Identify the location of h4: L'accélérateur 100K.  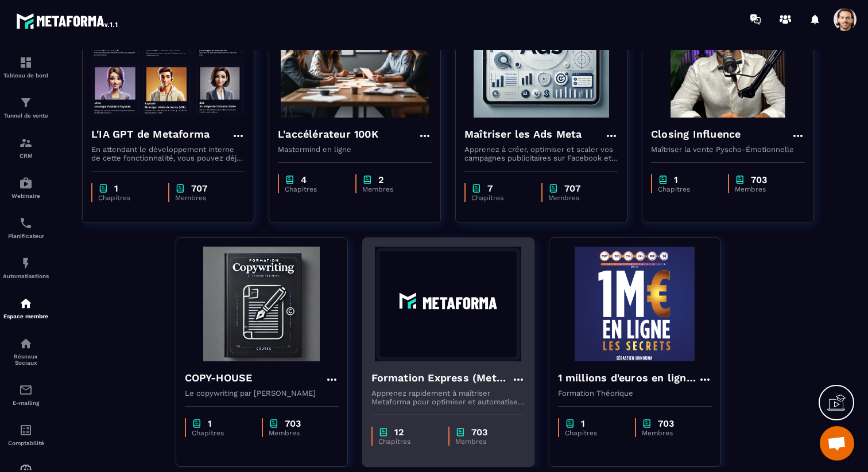
(328, 134).